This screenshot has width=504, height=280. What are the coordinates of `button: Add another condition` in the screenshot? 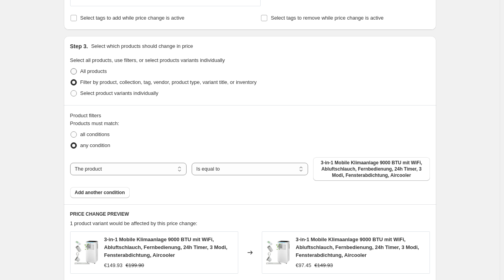 It's located at (100, 193).